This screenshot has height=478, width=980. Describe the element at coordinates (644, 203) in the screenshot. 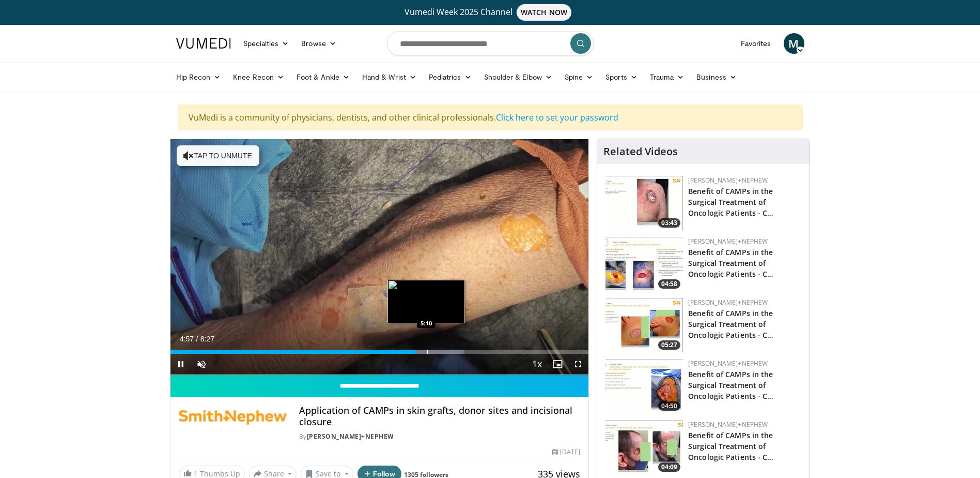

I see `img: 83b413ac-1725-41af-be61-549bf913d294.150x105_q85_crop-smart_upscale.jpg` at that location.